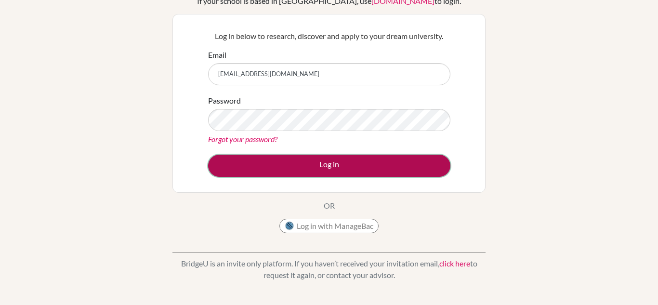 The image size is (658, 305). I want to click on p: OR, so click(329, 206).